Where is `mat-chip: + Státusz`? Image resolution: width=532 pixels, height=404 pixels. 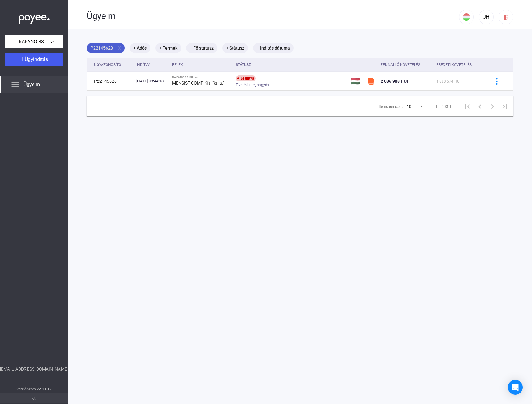 mat-chip: + Státusz is located at coordinates (235, 48).